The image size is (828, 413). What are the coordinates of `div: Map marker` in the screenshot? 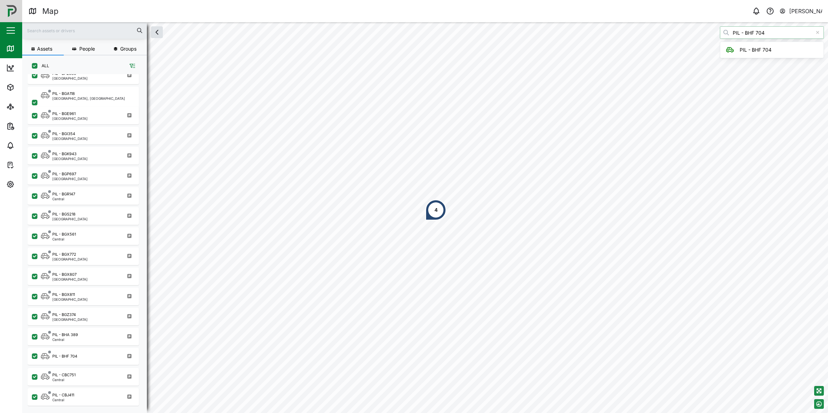 It's located at (436, 210).